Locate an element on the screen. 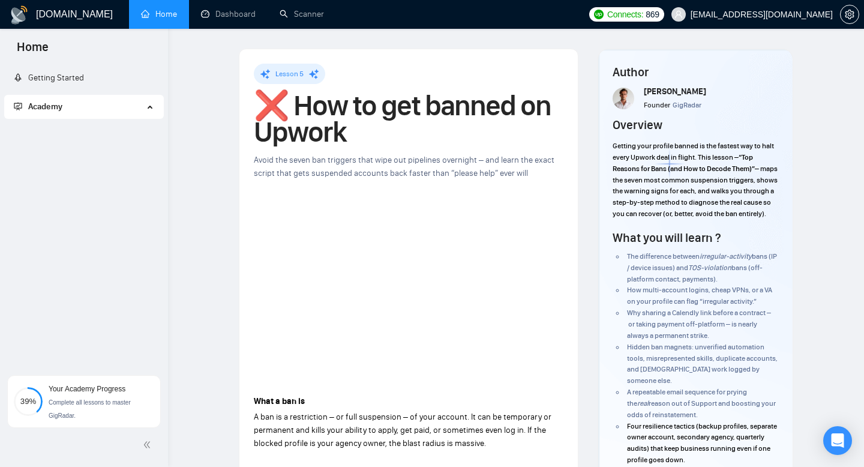  span: Four resilience tactics (backup profiles, separate owner account, secondary agency, quarterly aud... is located at coordinates (702, 443).